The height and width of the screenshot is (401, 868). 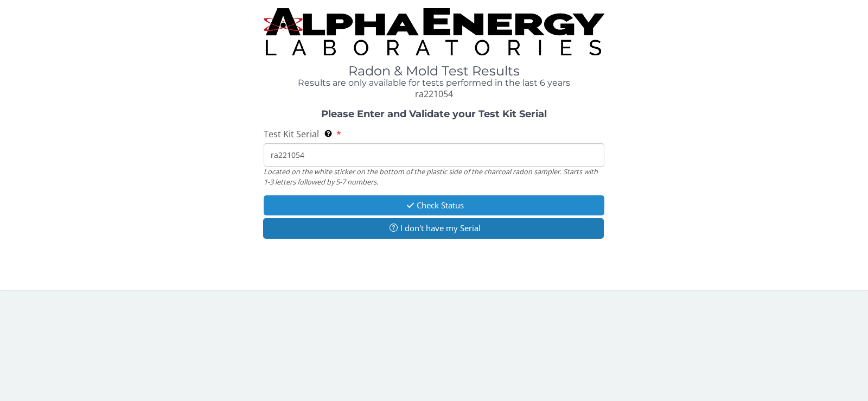 What do you see at coordinates (434, 177) in the screenshot?
I see `div: Located on the white sticker on the bottom of the plastic side of the charcoal radon sampler. Sta...` at bounding box center [434, 177].